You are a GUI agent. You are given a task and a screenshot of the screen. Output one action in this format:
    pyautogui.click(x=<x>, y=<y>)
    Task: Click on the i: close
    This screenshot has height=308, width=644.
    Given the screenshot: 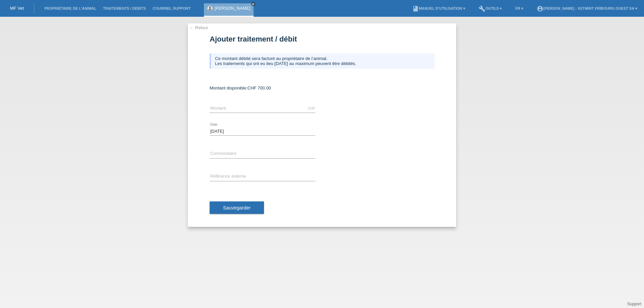 What is the action you would take?
    pyautogui.click(x=253, y=4)
    